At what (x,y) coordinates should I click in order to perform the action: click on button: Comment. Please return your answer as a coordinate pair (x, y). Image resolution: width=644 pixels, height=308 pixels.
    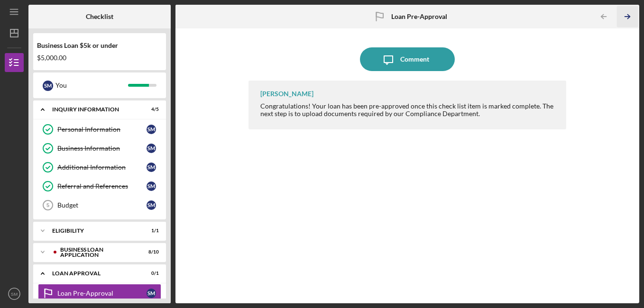
    Looking at the image, I should click on (408, 59).